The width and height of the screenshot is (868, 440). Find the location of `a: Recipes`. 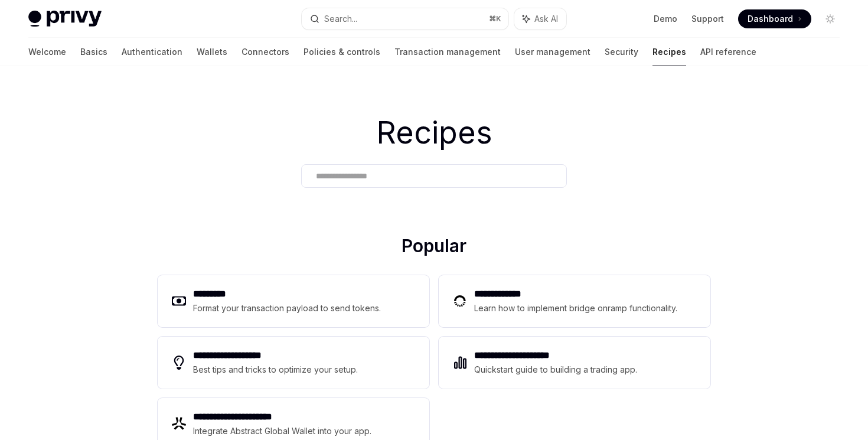

a: Recipes is located at coordinates (669, 52).